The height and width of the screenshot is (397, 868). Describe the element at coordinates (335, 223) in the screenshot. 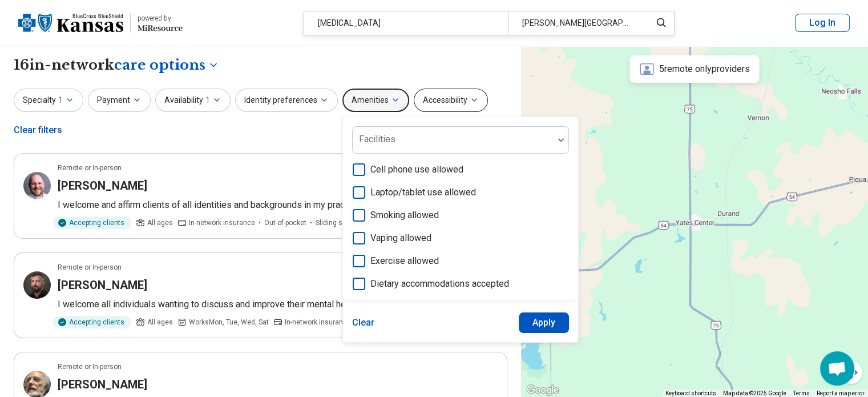

I see `span: Sliding scale` at that location.